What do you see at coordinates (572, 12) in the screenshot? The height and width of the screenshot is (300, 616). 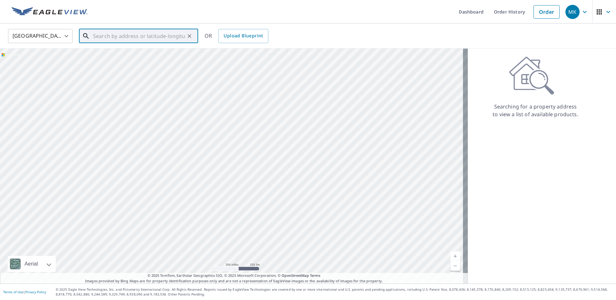 I see `div: MK` at bounding box center [572, 12].